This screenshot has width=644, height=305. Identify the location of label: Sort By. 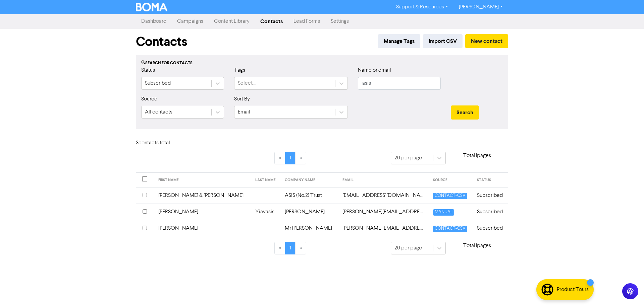
(242, 99).